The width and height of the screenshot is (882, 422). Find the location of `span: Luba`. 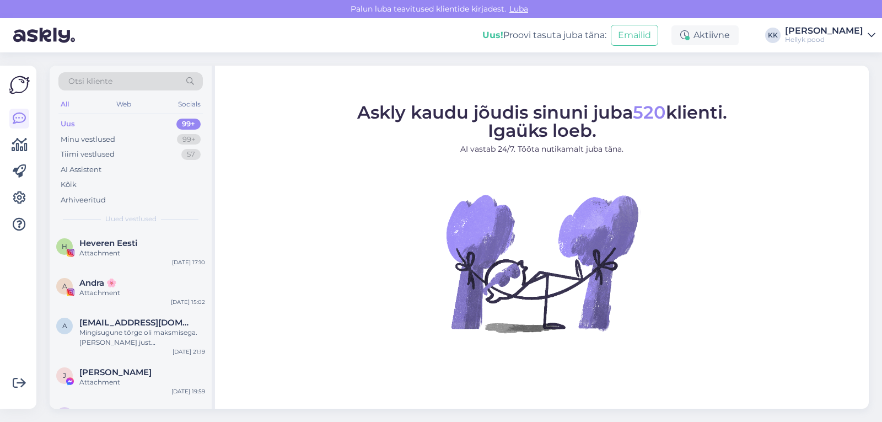

span: Luba is located at coordinates (518, 9).